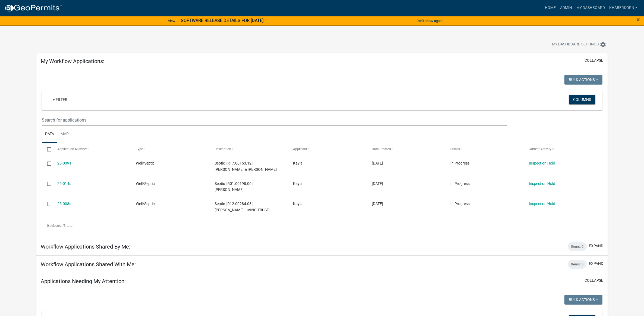 This screenshot has width=644, height=316. What do you see at coordinates (73, 61) in the screenshot?
I see `h5: My Workflow Applications:` at bounding box center [73, 61].